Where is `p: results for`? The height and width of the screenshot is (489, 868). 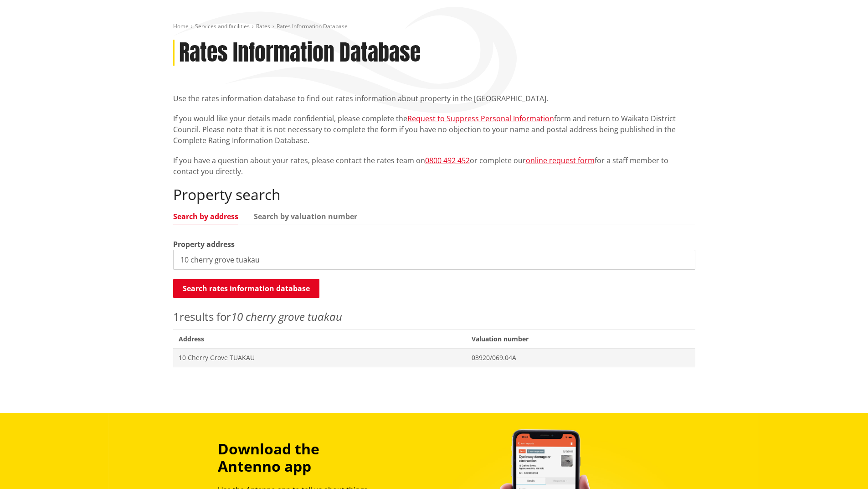 p: results for is located at coordinates (434, 317).